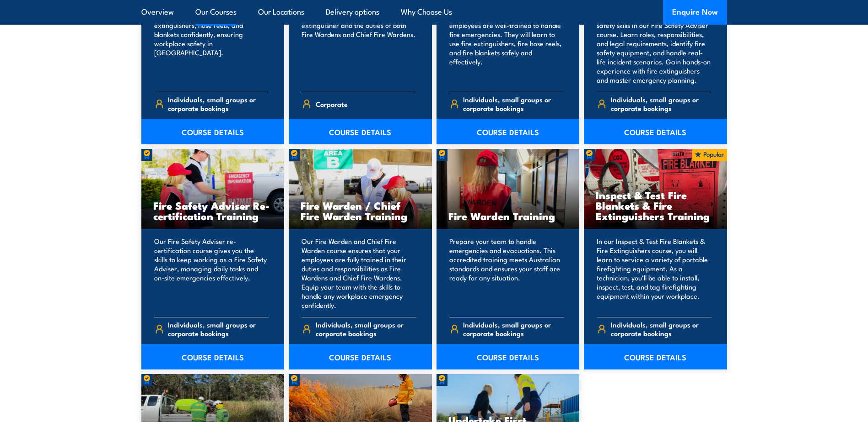  What do you see at coordinates (506, 273) in the screenshot?
I see `p: Prepare your team to handle emergencies and evacuations. This accredited training meets Australia...` at bounding box center [506, 273].